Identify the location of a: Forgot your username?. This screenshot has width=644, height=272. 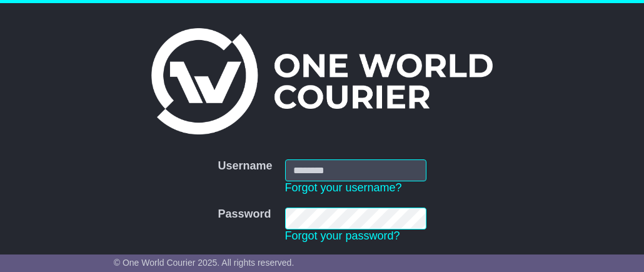
(343, 188).